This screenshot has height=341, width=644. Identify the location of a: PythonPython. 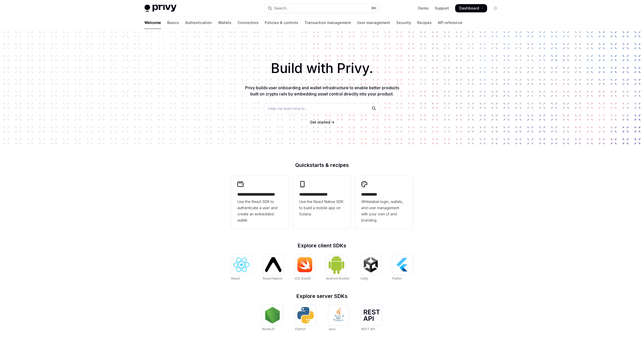
(305, 318).